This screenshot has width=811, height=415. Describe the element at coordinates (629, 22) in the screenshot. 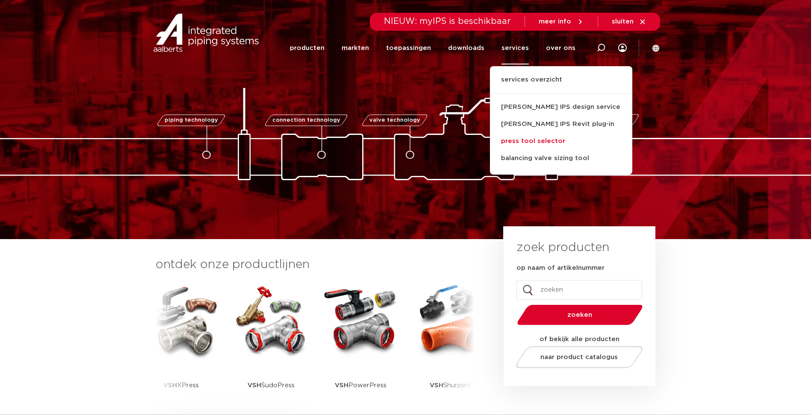

I see `a: sluiten` at that location.